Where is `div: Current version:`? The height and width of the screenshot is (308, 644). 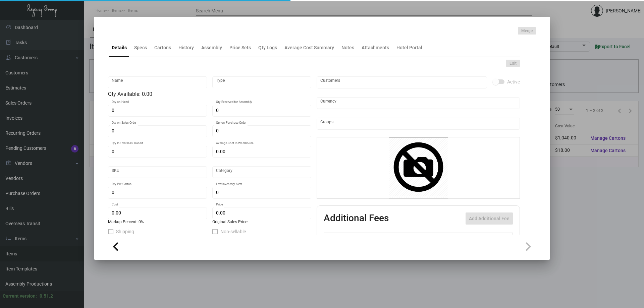 div: Current version: is located at coordinates (20, 296).